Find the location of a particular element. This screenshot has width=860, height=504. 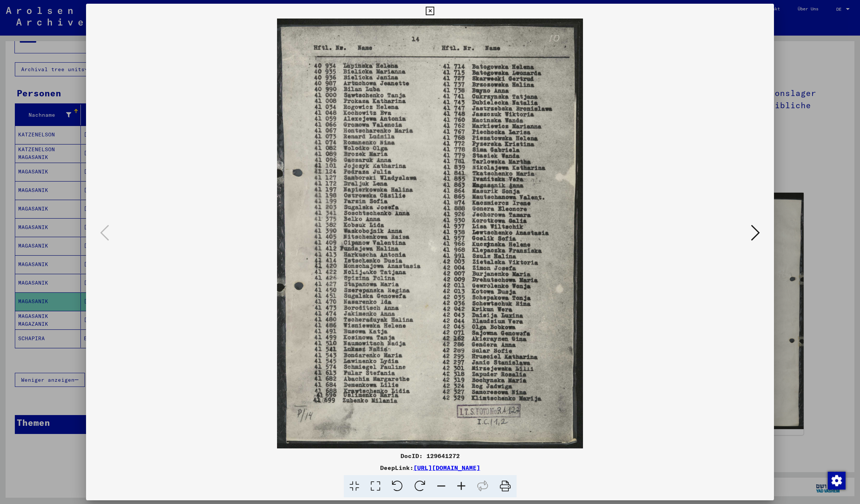

img: 001.jpg is located at coordinates (430, 233).